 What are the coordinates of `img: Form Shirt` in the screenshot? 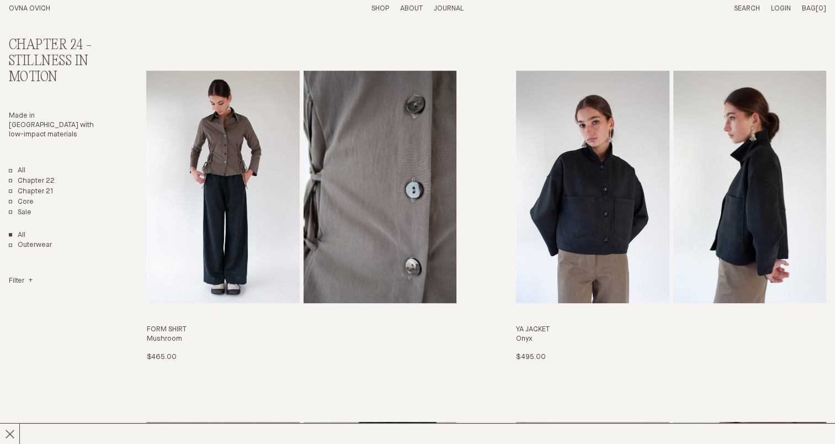 It's located at (222, 187).